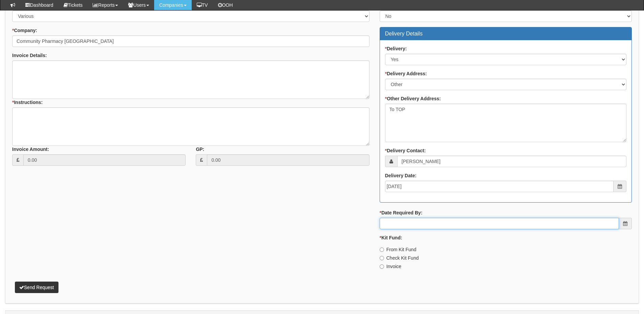 The height and width of the screenshot is (314, 644). What do you see at coordinates (397, 249) in the screenshot?
I see `label: From Kit Fund` at bounding box center [397, 249].